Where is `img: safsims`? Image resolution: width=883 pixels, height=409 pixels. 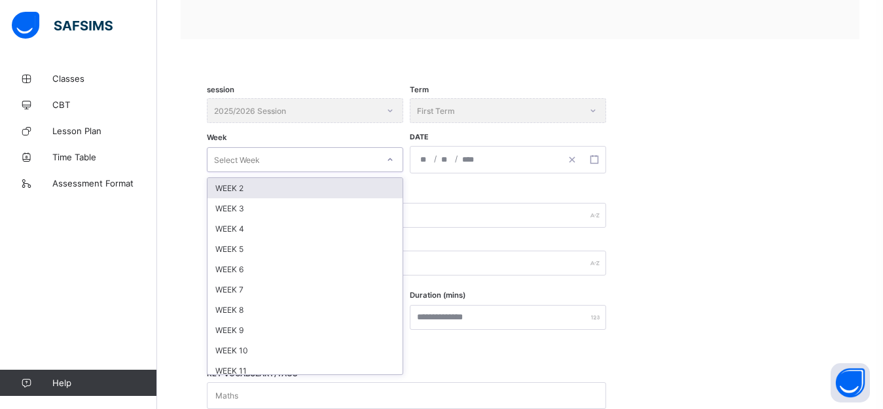 img: safsims is located at coordinates (62, 26).